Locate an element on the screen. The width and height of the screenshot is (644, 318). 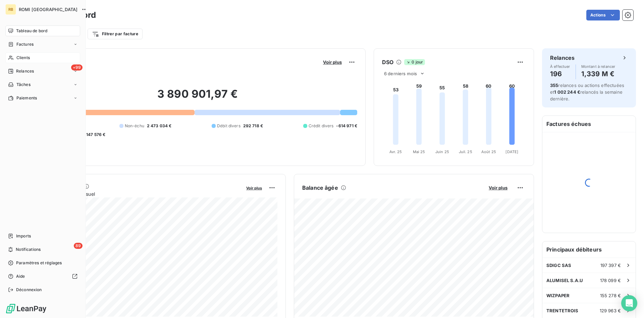
tspan: Juil. 25 is located at coordinates (466, 152).